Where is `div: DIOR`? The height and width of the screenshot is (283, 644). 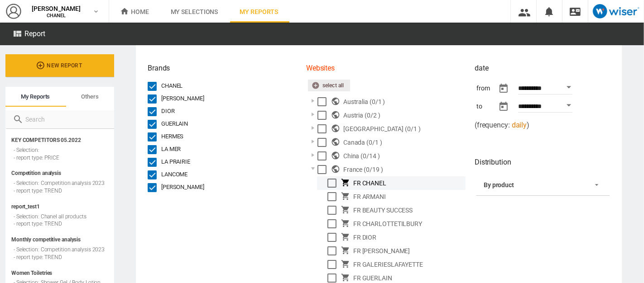
div: DIOR is located at coordinates (168, 112).